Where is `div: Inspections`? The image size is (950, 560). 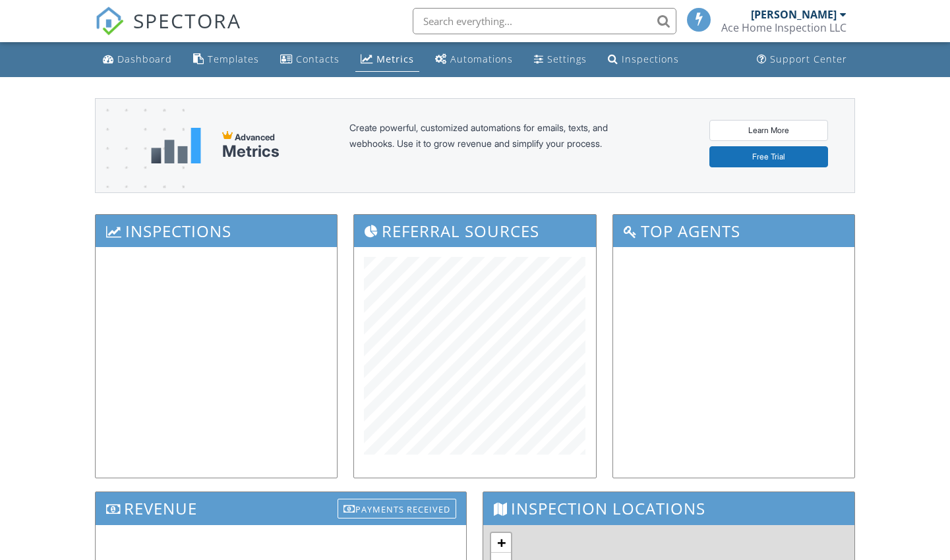 div: Inspections is located at coordinates (650, 58).